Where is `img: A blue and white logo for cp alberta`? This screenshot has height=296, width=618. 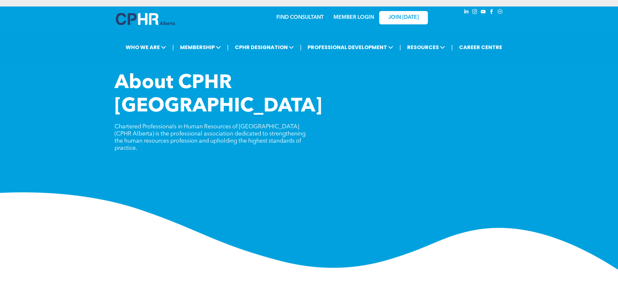 img: A blue and white logo for cp alberta is located at coordinates (145, 19).